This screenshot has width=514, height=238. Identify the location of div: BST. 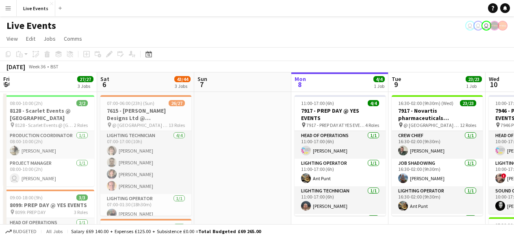
(54, 66).